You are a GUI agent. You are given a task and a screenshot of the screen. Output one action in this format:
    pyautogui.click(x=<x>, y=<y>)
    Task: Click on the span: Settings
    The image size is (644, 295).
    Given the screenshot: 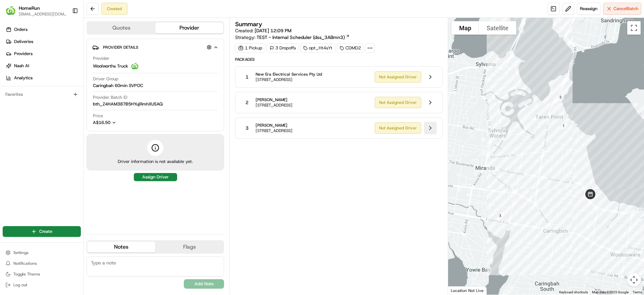 What is the action you would take?
    pyautogui.click(x=21, y=252)
    